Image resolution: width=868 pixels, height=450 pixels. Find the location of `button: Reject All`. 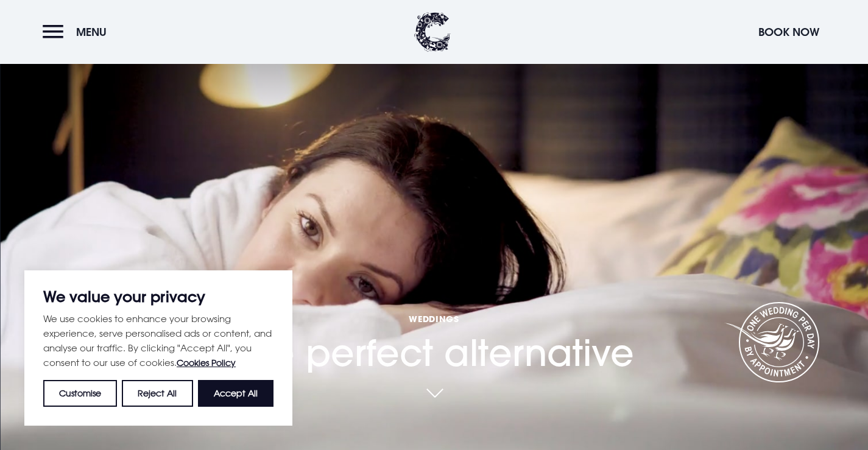

button: Reject All is located at coordinates (157, 394).